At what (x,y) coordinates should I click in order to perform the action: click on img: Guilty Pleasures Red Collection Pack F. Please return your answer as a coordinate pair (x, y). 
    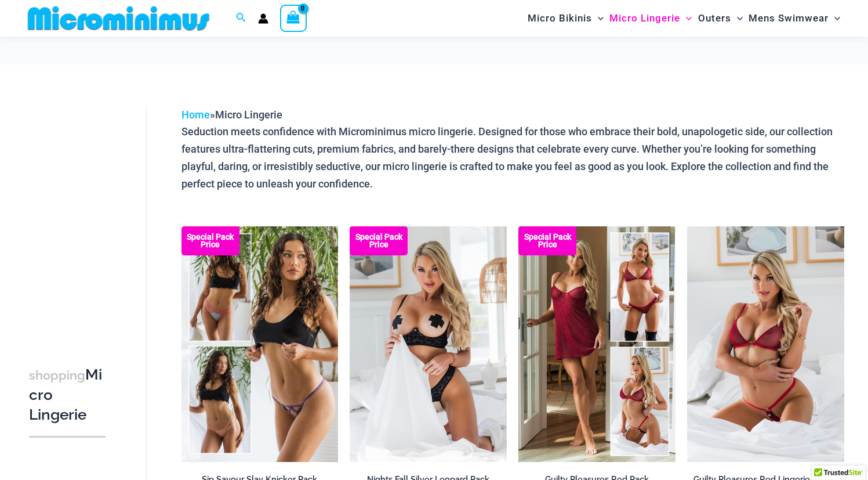
    Looking at the image, I should click on (597, 344).